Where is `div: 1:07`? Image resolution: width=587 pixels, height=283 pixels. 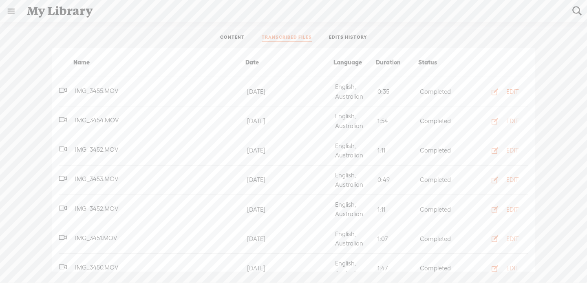
div: 1:07 is located at coordinates (397, 239).